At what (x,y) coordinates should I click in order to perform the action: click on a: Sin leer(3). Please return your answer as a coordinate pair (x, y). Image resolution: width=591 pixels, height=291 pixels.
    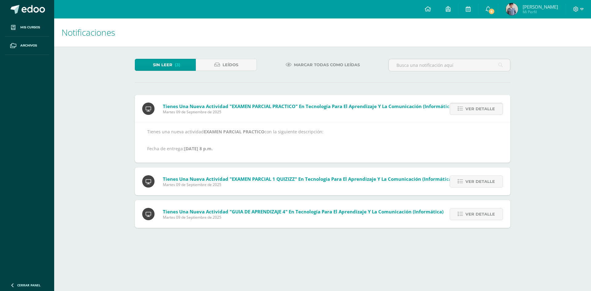
    Looking at the image, I should click on (165, 65).